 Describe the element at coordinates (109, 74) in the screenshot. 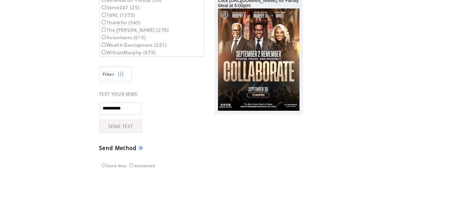

I see `span: Show filters` at that location.